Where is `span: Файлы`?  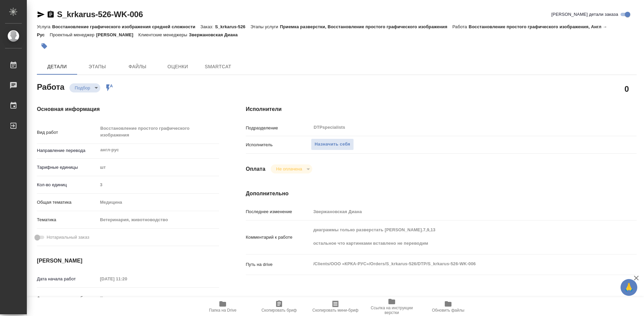 span: Файлы is located at coordinates (138, 66).